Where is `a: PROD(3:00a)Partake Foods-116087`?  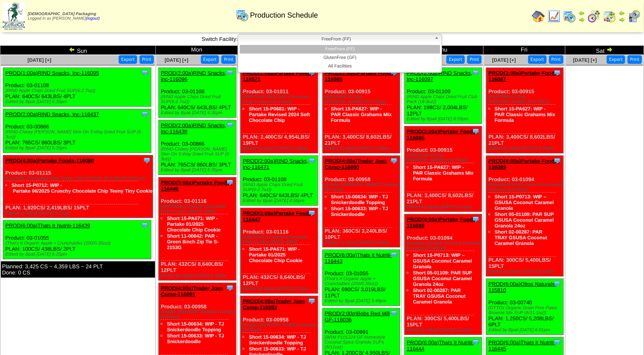 a: PROD(3:00a)Partake Foods-116087 is located at coordinates (524, 76).